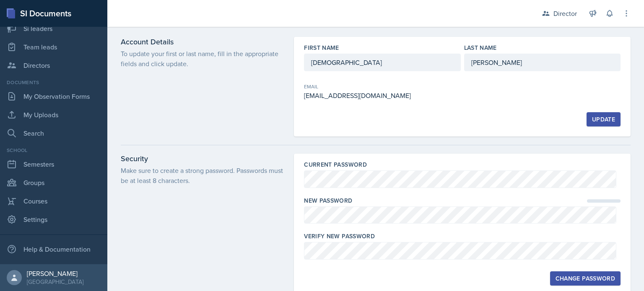 This screenshot has width=644, height=291. I want to click on button: Update, so click(603, 119).